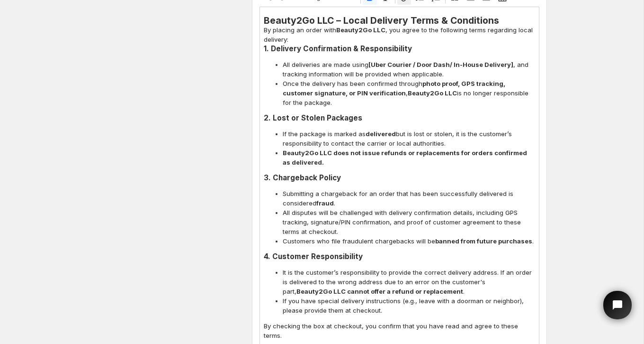 This screenshot has height=344, width=644. What do you see at coordinates (325, 203) in the screenshot?
I see `strong: fraud` at bounding box center [325, 203].